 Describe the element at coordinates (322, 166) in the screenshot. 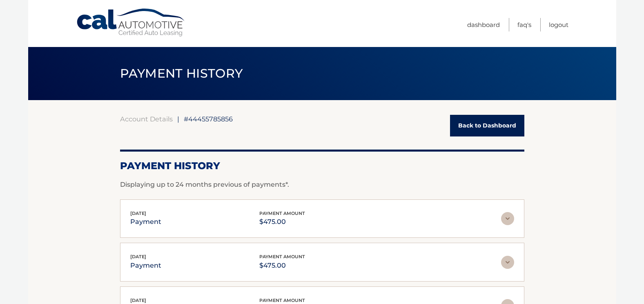

I see `h2: Payment History` at that location.